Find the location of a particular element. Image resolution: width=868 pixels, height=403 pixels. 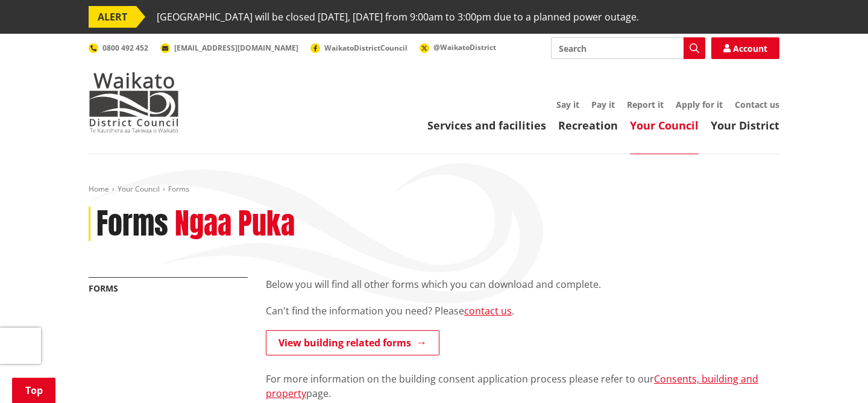

a: @WaikatoDistrict is located at coordinates (457, 47).